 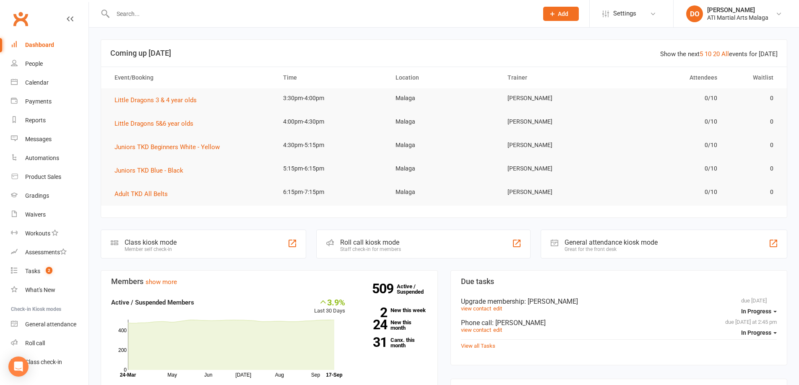 I want to click on div: Class check-in, so click(x=44, y=362).